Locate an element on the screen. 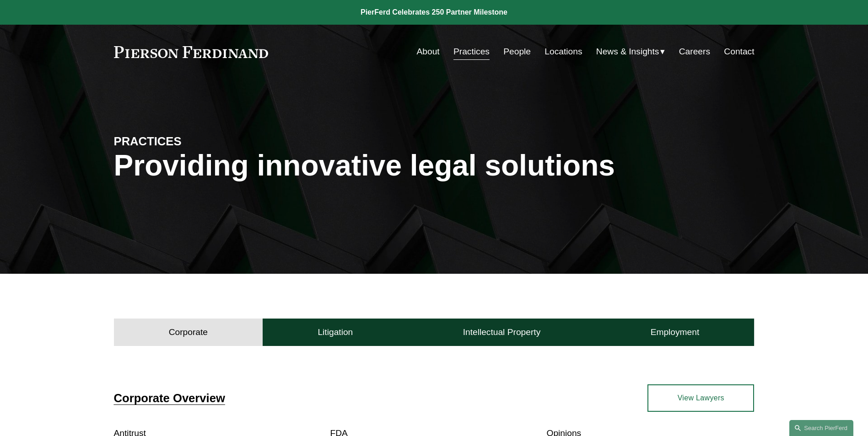 This screenshot has width=868, height=436. h4: Employment is located at coordinates (675, 332).